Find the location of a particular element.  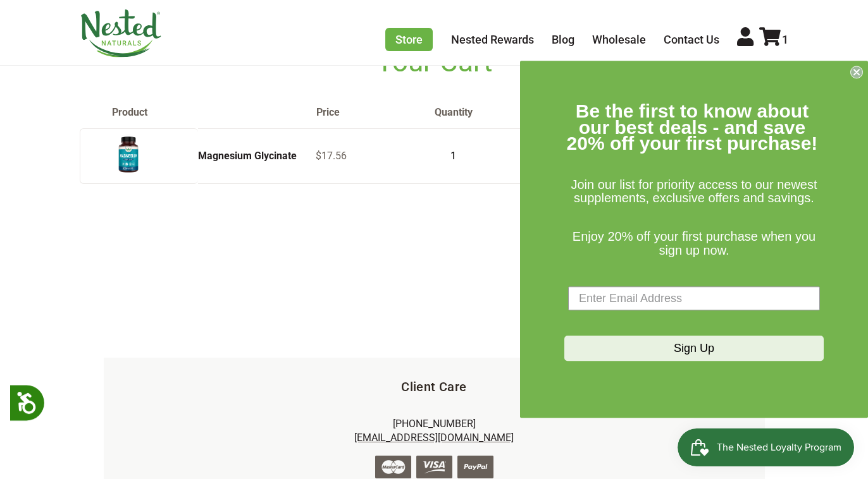

div: Total: is located at coordinates (434, 225).